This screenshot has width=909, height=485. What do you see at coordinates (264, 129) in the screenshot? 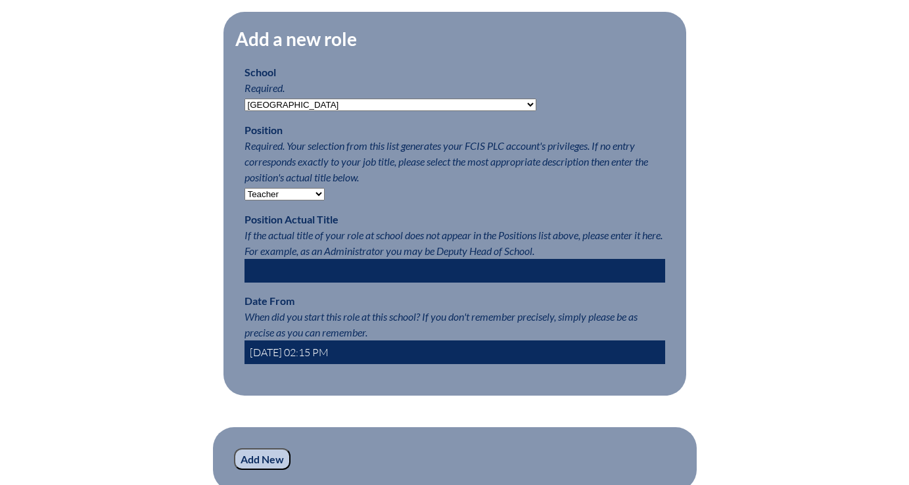
I see `label: Position` at bounding box center [264, 129].